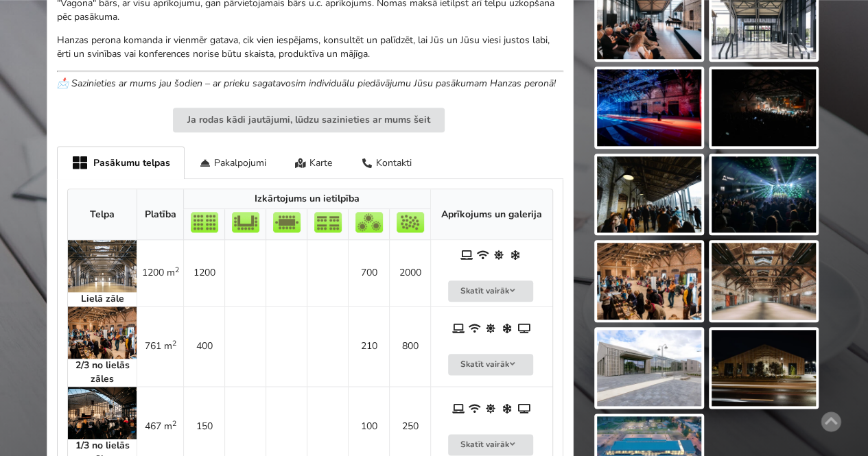 This screenshot has width=868, height=456. Describe the element at coordinates (306, 83) in the screenshot. I see `em: 📩 Sazinieties ar mums jau šodien – ar prieku sagatavosim individuālu piedāvājumu Jūsu pasākumam H...` at that location.